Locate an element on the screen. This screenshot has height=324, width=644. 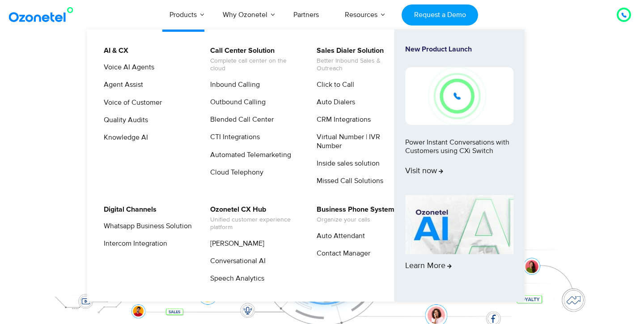
a: Click to Call is located at coordinates (333, 85).